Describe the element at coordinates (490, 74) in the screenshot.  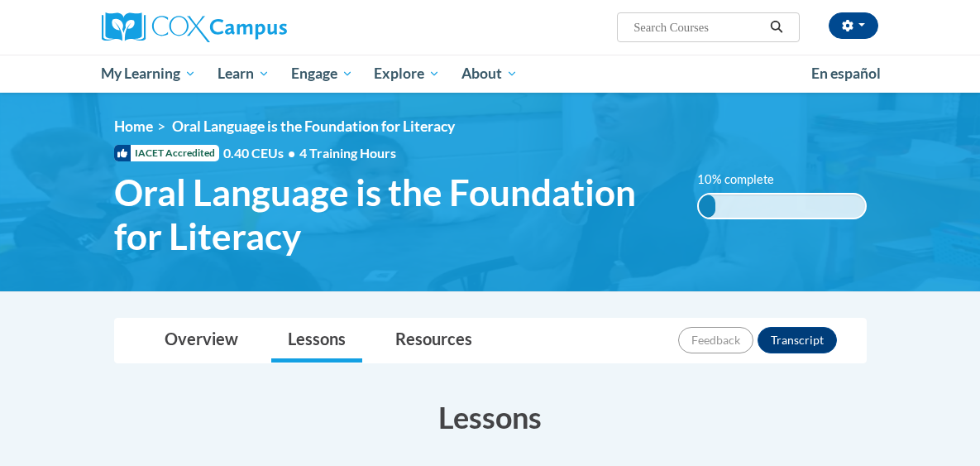
I see `div: Main menu` at that location.